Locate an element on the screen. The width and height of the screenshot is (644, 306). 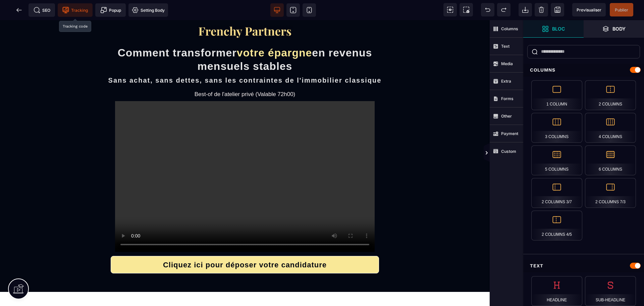
span: Open Layer Manager is located at coordinates (614, 29).